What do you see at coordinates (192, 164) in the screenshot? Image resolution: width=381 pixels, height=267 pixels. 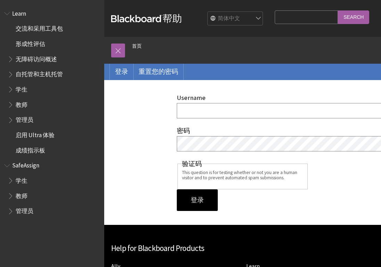 I see `legend: 验证码` at bounding box center [192, 164].